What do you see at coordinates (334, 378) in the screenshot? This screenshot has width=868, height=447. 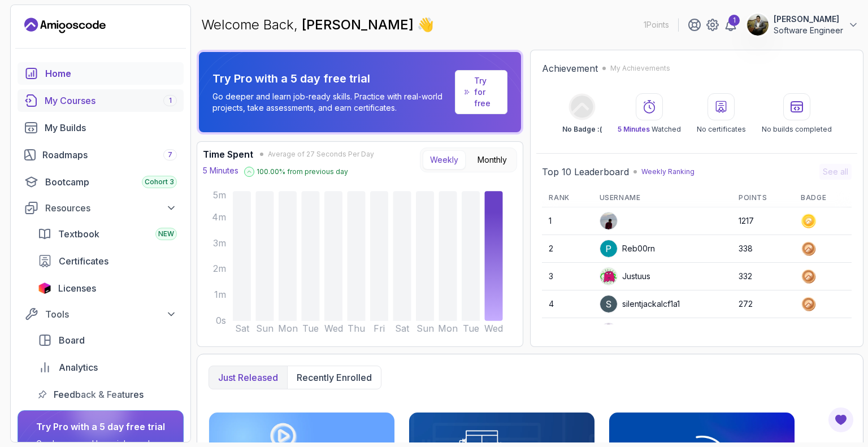 I see `button: Recently enrolled` at bounding box center [334, 378].